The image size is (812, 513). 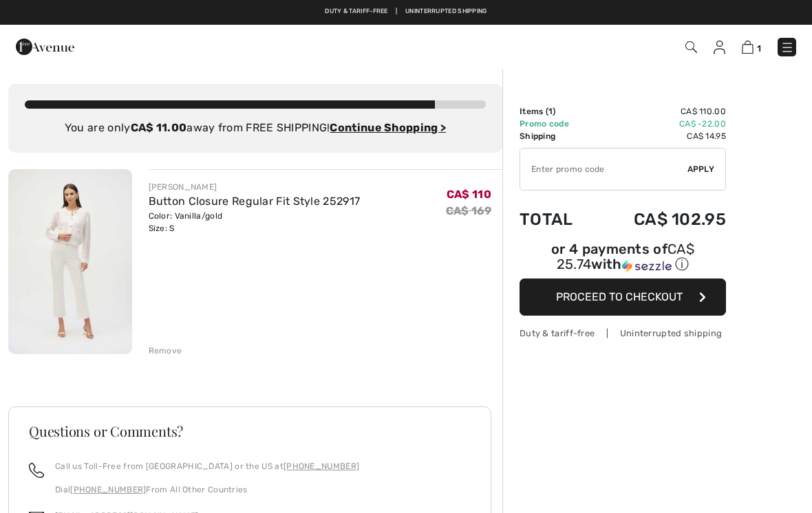 What do you see at coordinates (469, 194) in the screenshot?
I see `span: CA$ 110` at bounding box center [469, 194].